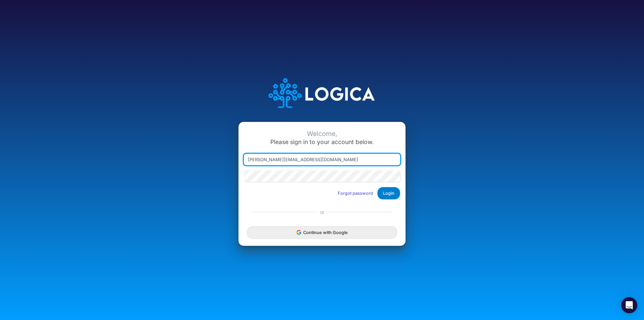 This screenshot has width=644, height=320. Describe the element at coordinates (322, 134) in the screenshot. I see `div: Welcome,` at that location.